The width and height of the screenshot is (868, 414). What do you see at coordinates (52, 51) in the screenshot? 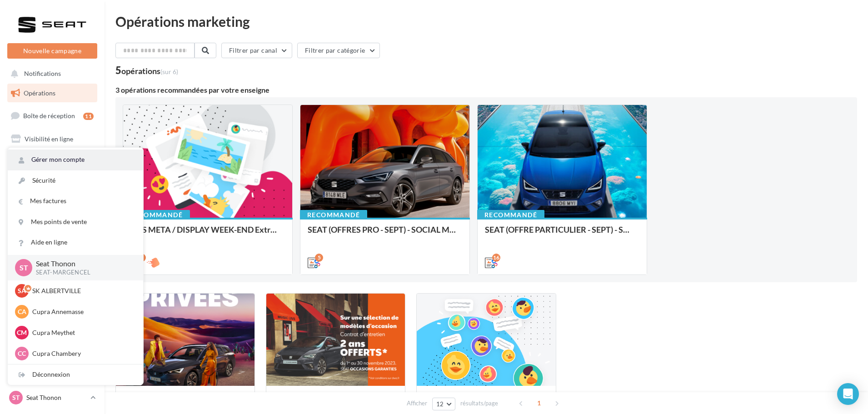
I see `button: Nouvelle campagne` at bounding box center [52, 51].